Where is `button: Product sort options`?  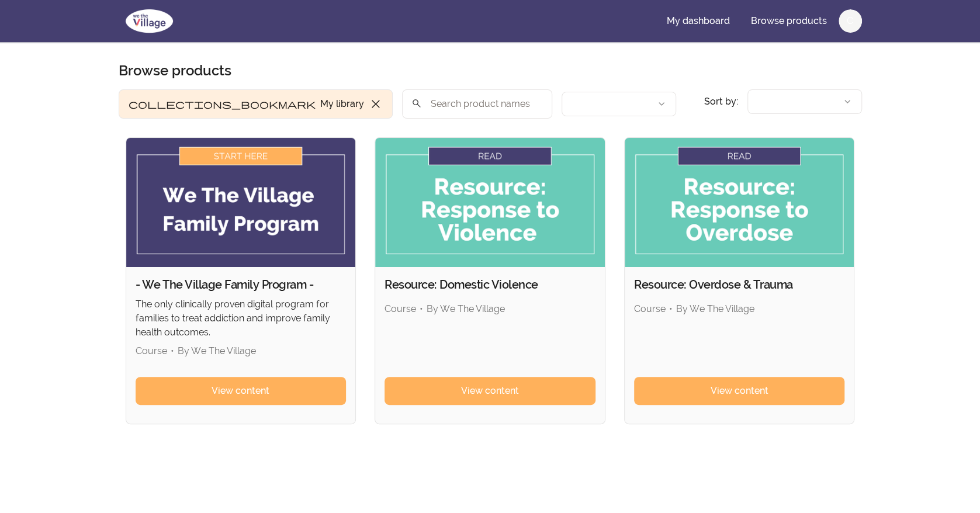
button: Product sort options is located at coordinates (804, 102).